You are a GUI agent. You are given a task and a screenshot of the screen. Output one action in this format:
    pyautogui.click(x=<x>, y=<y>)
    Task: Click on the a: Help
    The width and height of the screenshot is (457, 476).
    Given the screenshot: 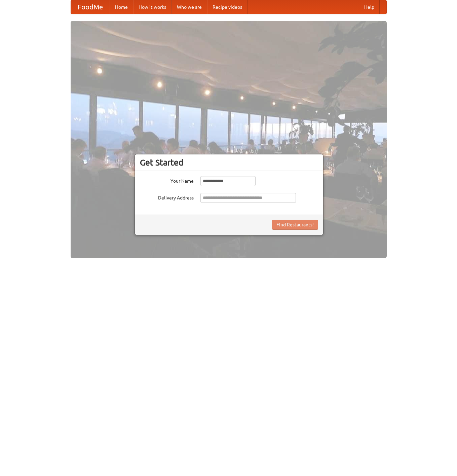 What is the action you would take?
    pyautogui.click(x=369, y=7)
    